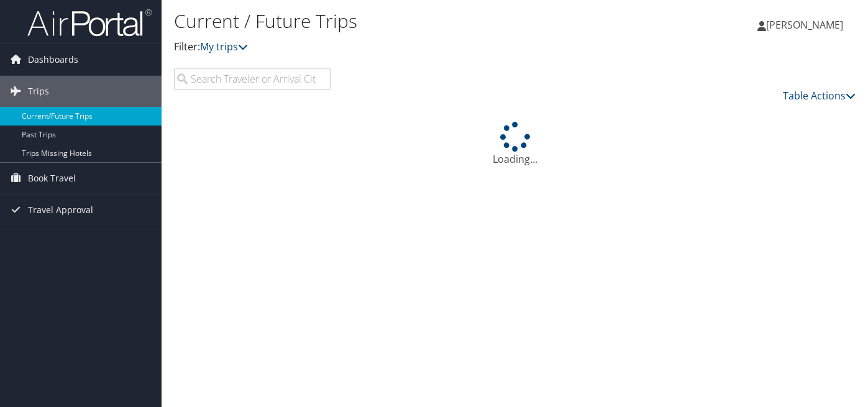 The image size is (868, 407). I want to click on img: airportal-logo.png, so click(89, 22).